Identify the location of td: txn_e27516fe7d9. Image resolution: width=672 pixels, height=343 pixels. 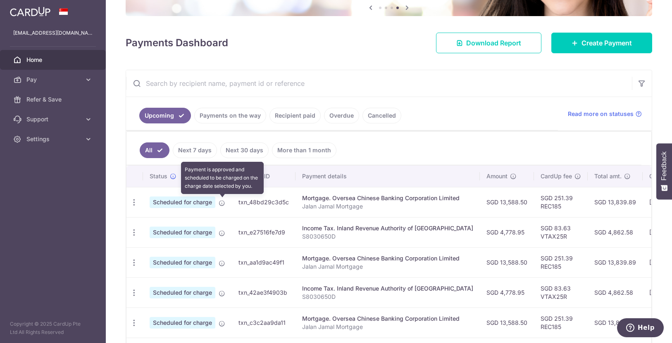
(264, 232).